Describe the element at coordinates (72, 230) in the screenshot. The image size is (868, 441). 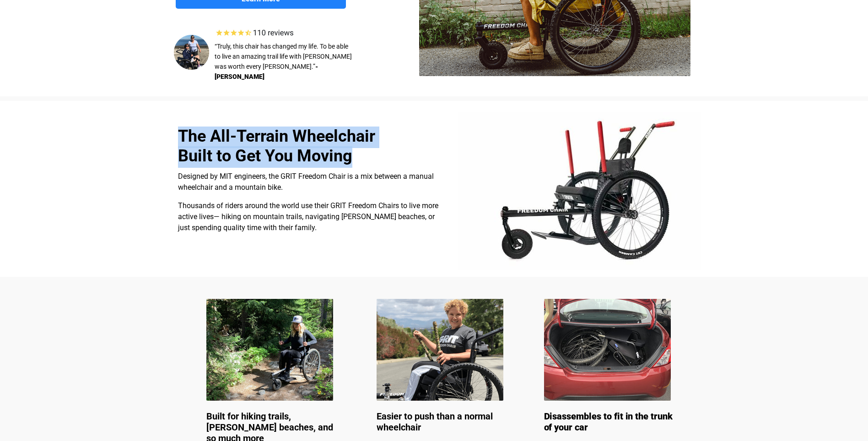
I see `input: Get more information` at that location.